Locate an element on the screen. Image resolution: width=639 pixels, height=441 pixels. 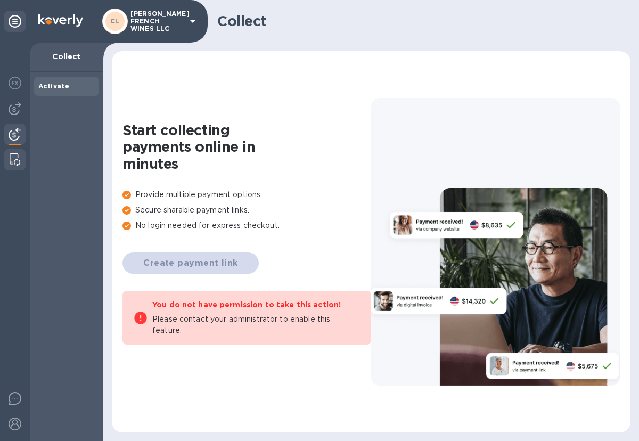
b: CL is located at coordinates (115, 21).